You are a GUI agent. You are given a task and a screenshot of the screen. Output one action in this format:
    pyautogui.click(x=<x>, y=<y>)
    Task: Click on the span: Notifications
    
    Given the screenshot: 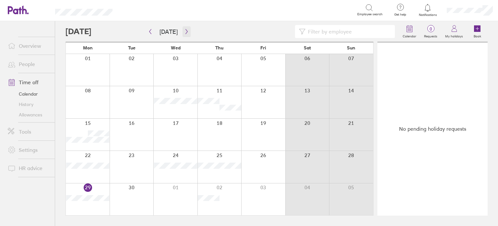 What is the action you would take?
    pyautogui.click(x=428, y=15)
    